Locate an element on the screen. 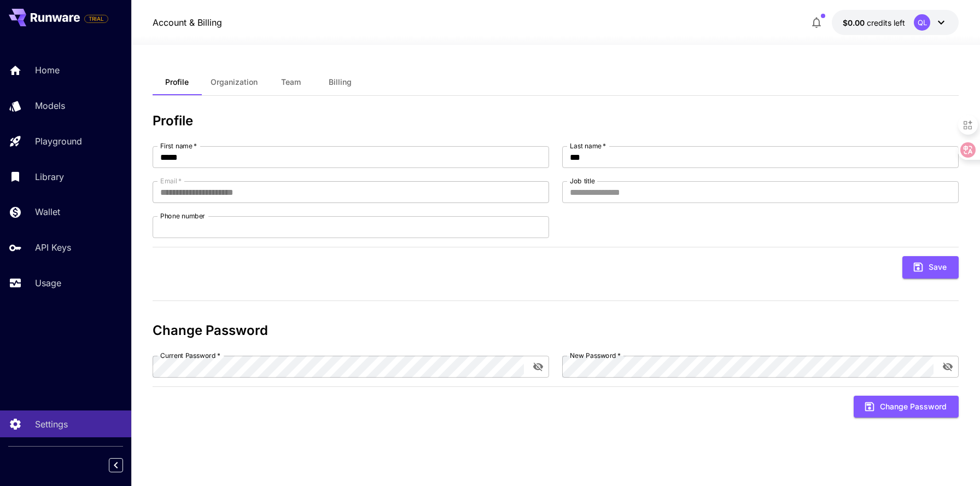 The height and width of the screenshot is (486, 980). p: Library is located at coordinates (50, 176).